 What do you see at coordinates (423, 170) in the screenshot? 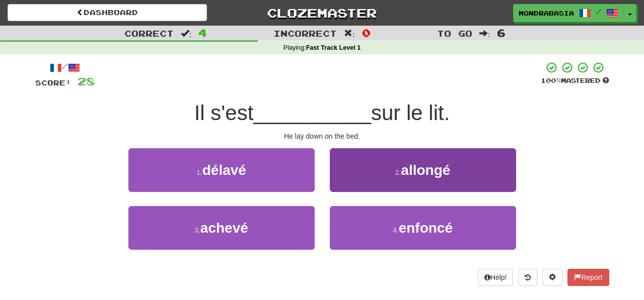
I see `button: 2.allongé` at bounding box center [423, 170].